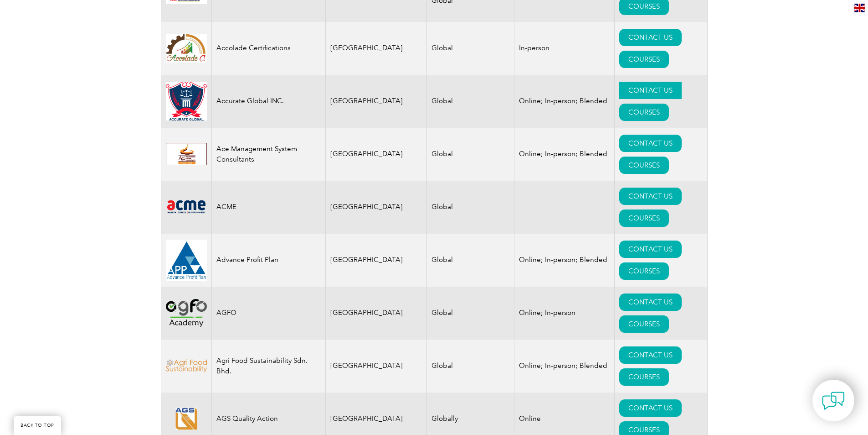 This screenshot has height=435, width=868. What do you see at coordinates (187, 365) in the screenshot?
I see `img: f9836cf2-be2c-ed11-9db1-00224814fd52-logo.png` at bounding box center [187, 365].